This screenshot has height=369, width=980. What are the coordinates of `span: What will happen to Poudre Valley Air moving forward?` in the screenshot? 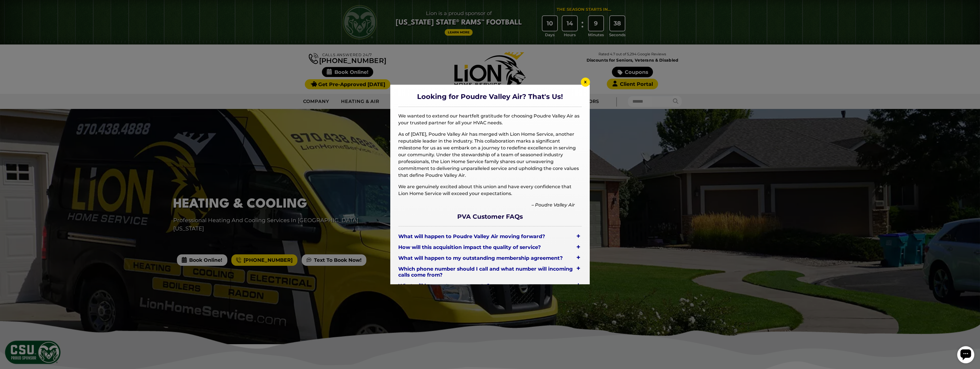 It's located at (472, 236).